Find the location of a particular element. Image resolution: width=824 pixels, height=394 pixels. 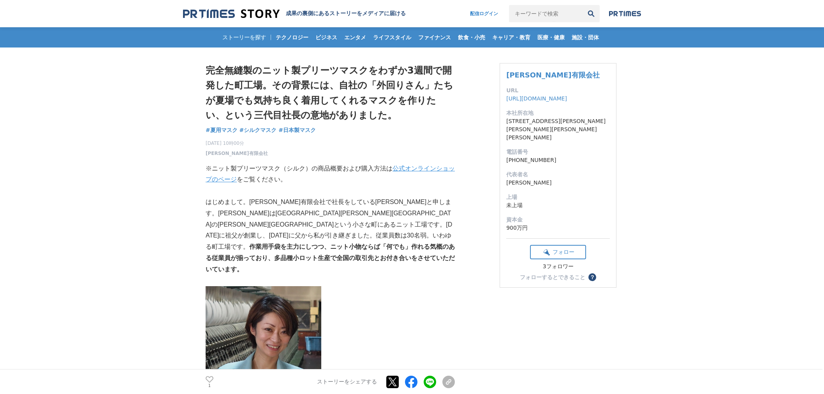

span: ライフスタイル is located at coordinates (392, 37).